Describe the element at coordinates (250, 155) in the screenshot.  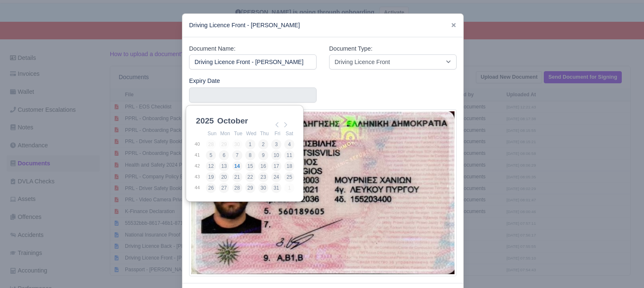
I see `button: 8` at that location.